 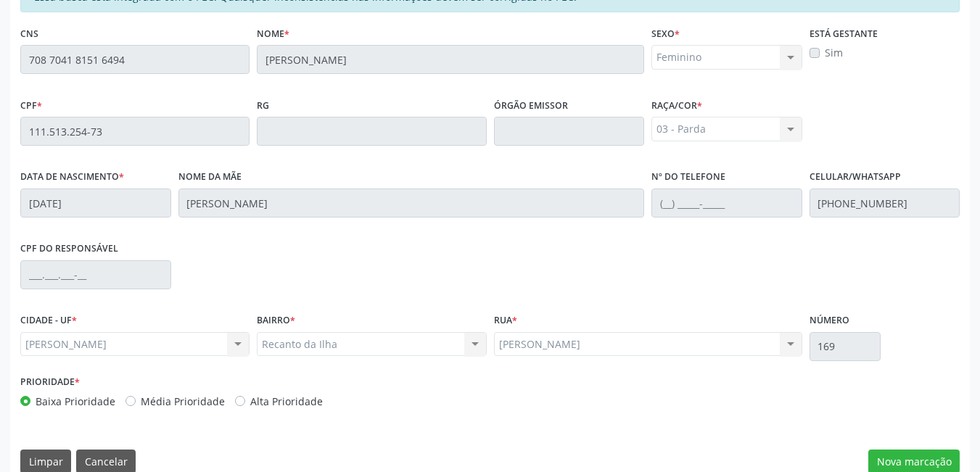 I want to click on label: CPF, so click(x=31, y=105).